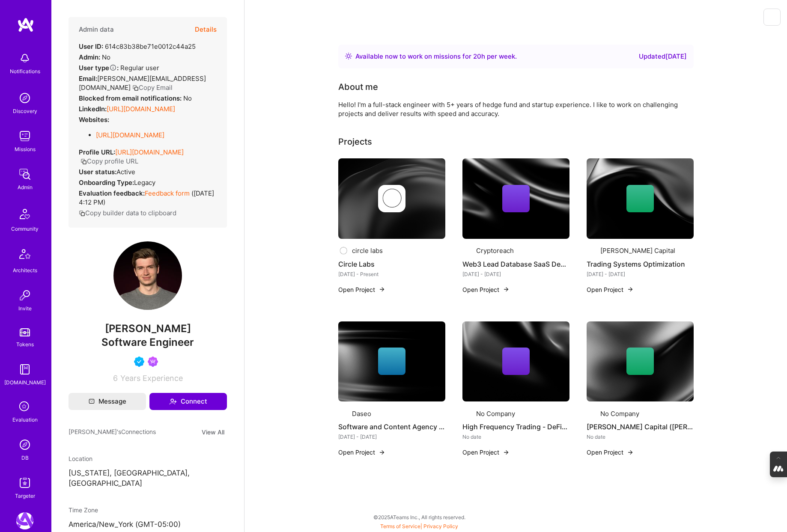  What do you see at coordinates (127, 213) in the screenshot?
I see `button: Copy builder data to clipboard` at bounding box center [127, 213].